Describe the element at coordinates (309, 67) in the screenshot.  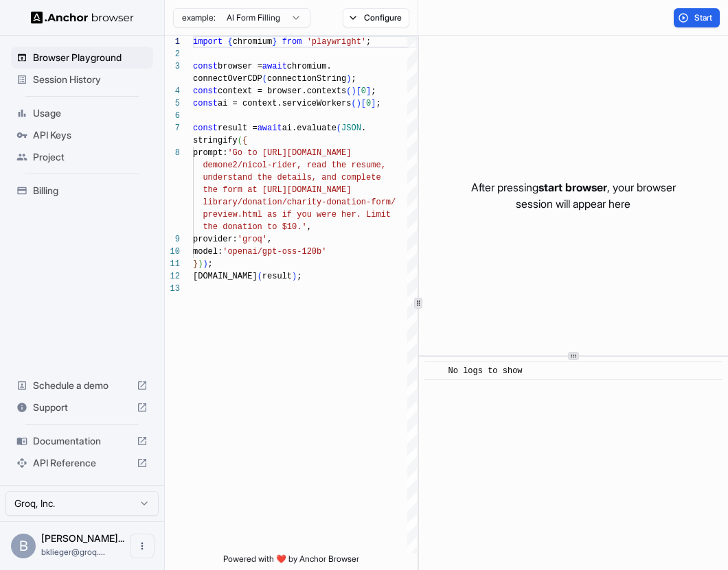
I see `span: chromium.` at that location.